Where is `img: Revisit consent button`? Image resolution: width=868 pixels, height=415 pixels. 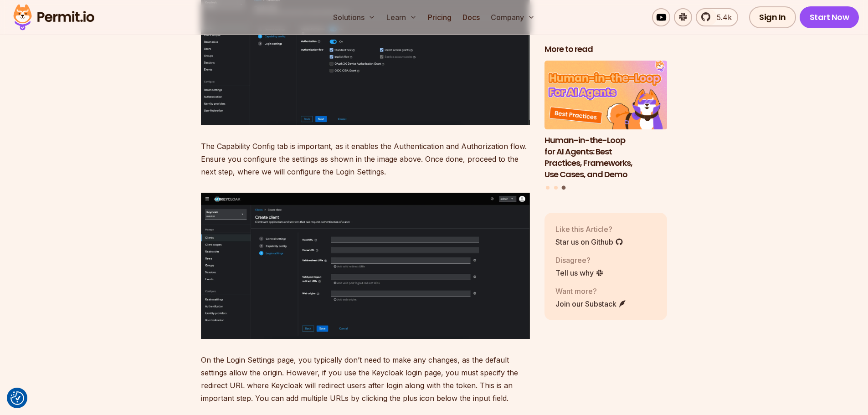 img: Revisit consent button is located at coordinates (18, 399).